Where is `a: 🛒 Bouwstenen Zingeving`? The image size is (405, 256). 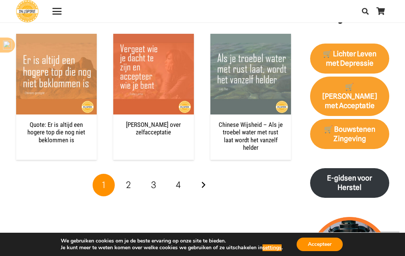
a: 🛒 Bouwstenen Zingeving is located at coordinates (349, 134).